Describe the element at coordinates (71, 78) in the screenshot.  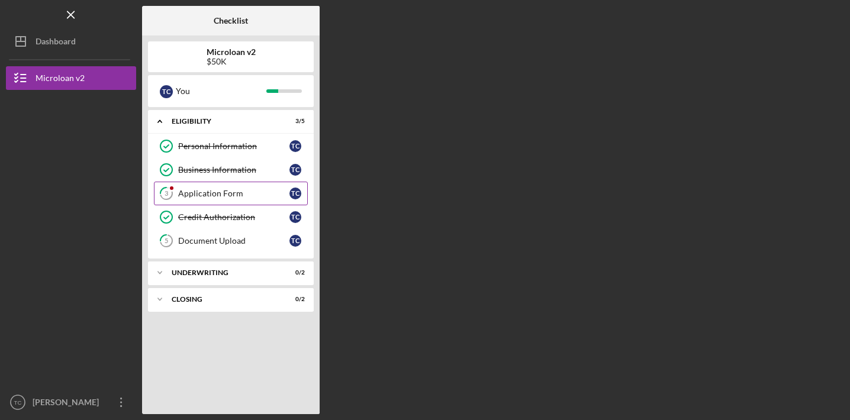
I see `a: Microloan v2` at that location.